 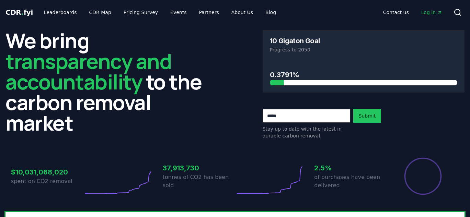 I want to click on span: Log in, so click(x=432, y=12).